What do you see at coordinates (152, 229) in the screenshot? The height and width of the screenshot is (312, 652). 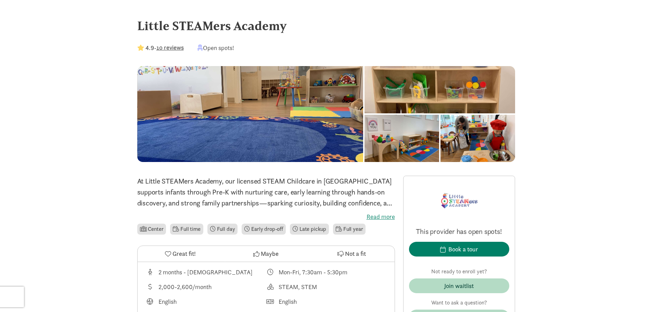 I see `li: Center` at bounding box center [152, 229].